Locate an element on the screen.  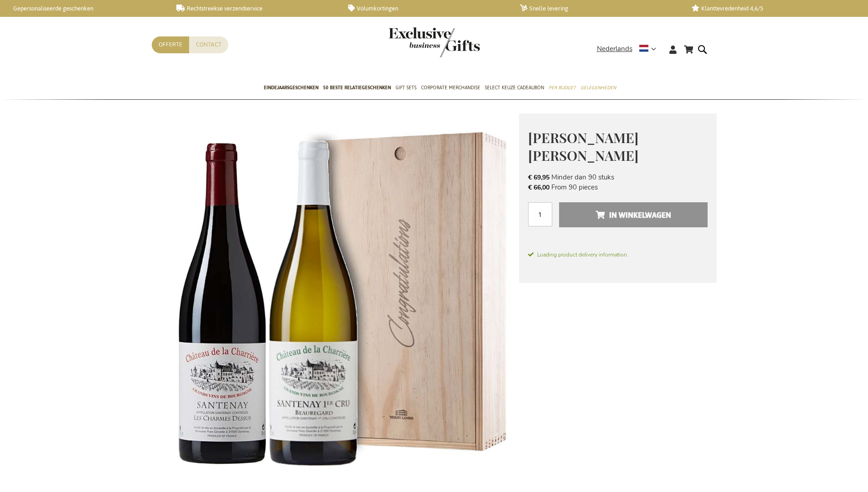
input: Aantal is located at coordinates (540, 214).